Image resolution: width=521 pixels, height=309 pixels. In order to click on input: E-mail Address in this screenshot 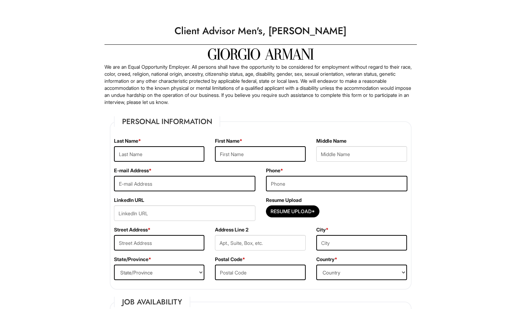, I will do `click(185, 183)`.